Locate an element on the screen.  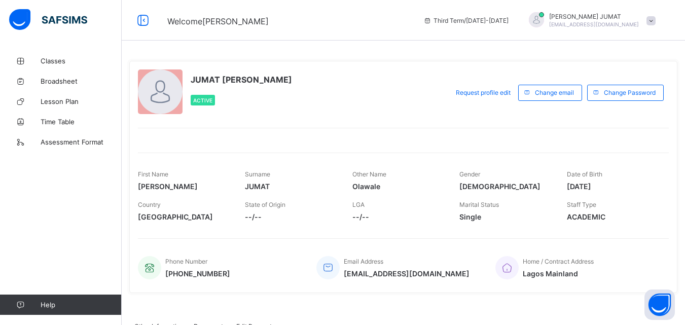
span: Help is located at coordinates (81, 305).